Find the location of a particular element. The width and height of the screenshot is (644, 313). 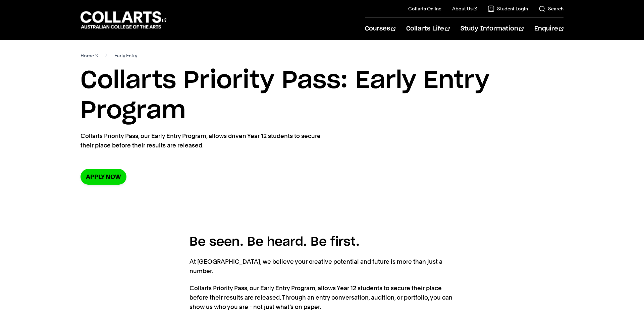

a: Search is located at coordinates (551, 8).